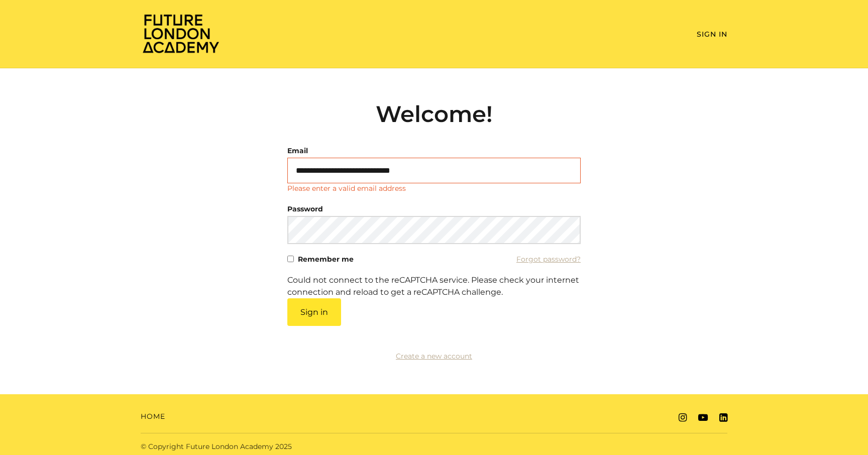 This screenshot has width=868, height=455. Describe the element at coordinates (314, 312) in the screenshot. I see `button: Sign in` at that location.